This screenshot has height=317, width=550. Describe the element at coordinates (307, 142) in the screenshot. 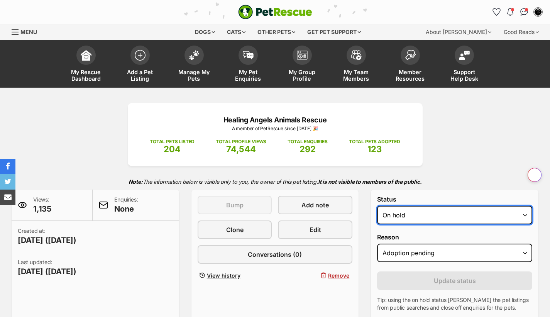

I see `p: TOTAL ENQUIRIES` at that location.